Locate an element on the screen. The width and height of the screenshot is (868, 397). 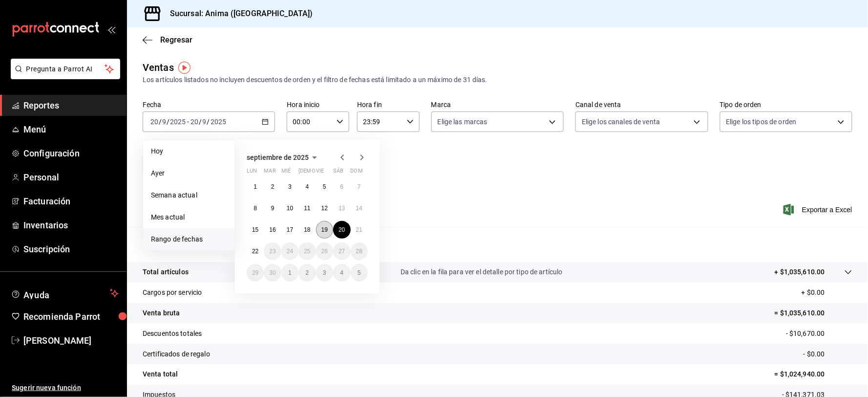
span: Sugerir nueva función is located at coordinates (65, 387).